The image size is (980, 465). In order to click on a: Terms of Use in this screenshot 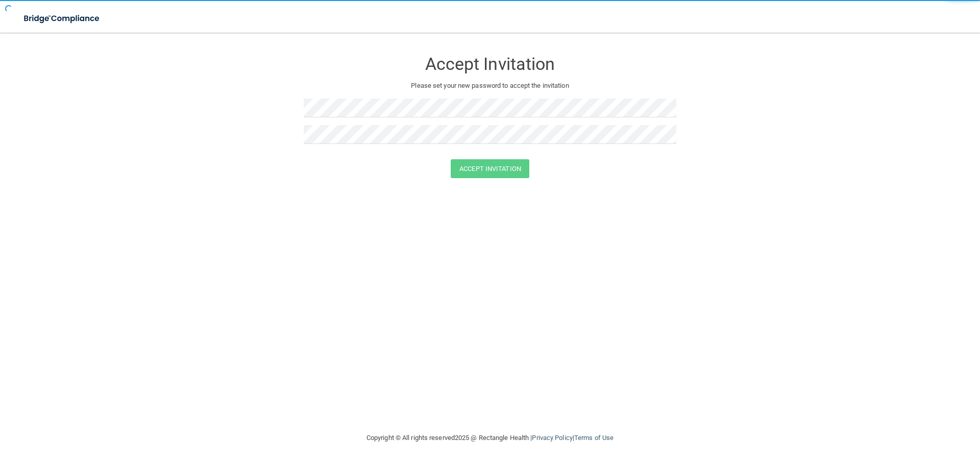, I will do `click(594, 437)`.